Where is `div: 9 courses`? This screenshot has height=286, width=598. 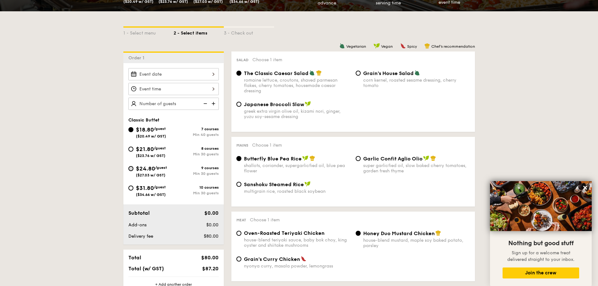 div: 9 courses is located at coordinates (196, 168).